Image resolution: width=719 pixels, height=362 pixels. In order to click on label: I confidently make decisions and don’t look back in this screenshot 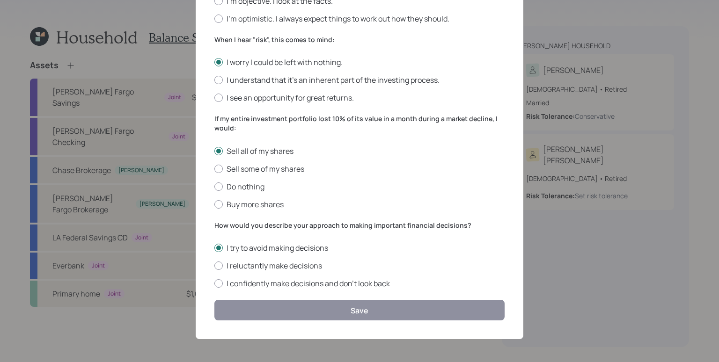, I will do `click(360, 284)`.